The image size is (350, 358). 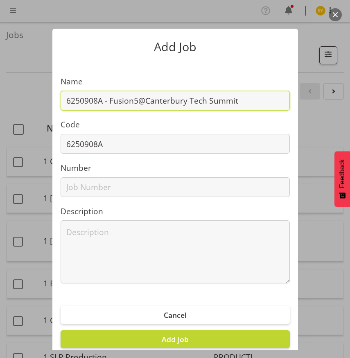 What do you see at coordinates (175, 168) in the screenshot?
I see `label: Number` at bounding box center [175, 168].